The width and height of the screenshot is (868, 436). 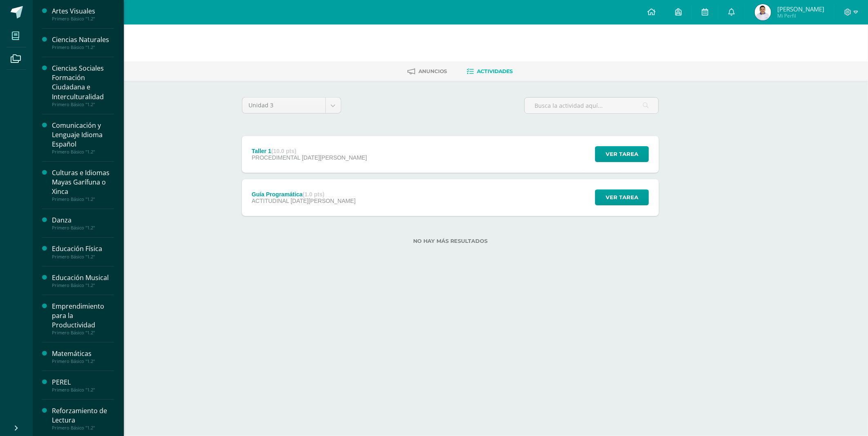 What do you see at coordinates (83, 223) in the screenshot?
I see `a: DanzaPrimero Básico "1.2"` at bounding box center [83, 223].